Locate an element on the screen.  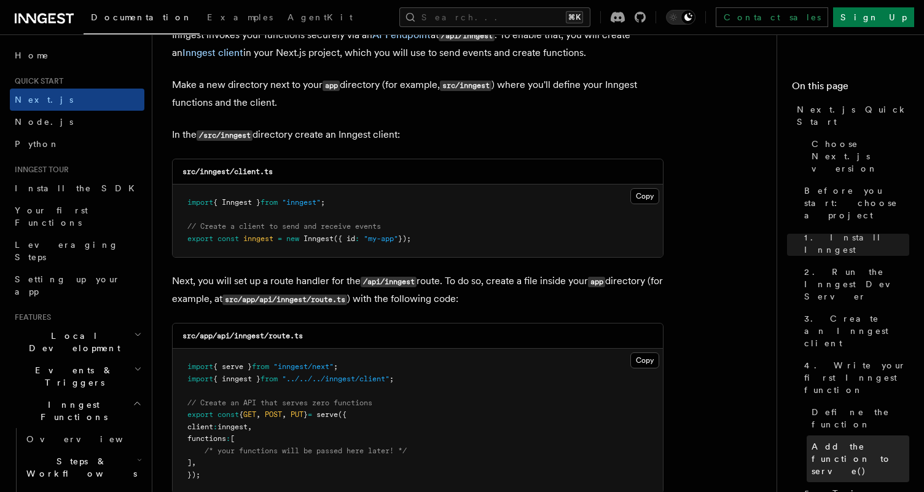
span: serve is located at coordinates (327, 414).